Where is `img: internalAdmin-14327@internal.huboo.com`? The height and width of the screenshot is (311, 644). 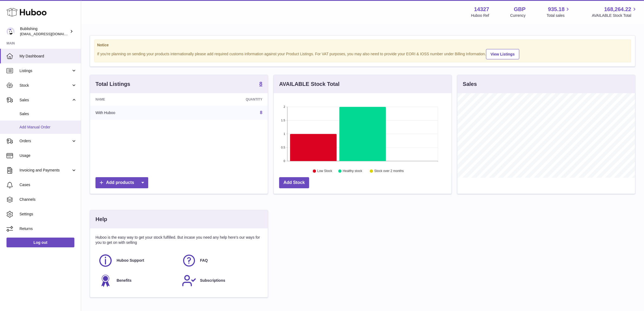 img: internalAdmin-14327@internal.huboo.com is located at coordinates (11, 31).